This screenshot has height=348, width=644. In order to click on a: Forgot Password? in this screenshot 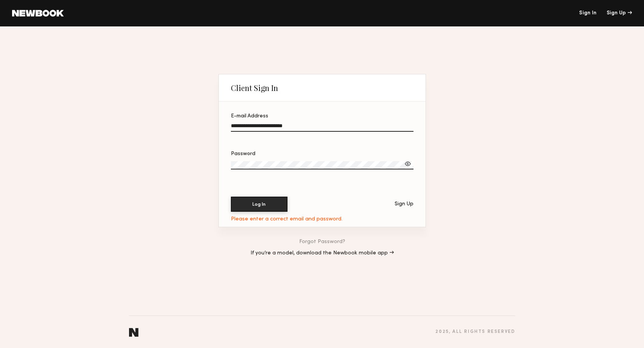, I will do `click(322, 242)`.